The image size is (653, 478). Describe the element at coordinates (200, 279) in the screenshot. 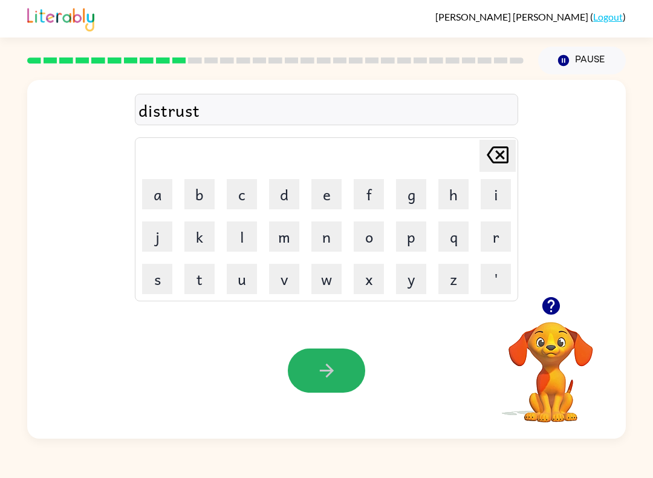

I see `button: t` at that location.